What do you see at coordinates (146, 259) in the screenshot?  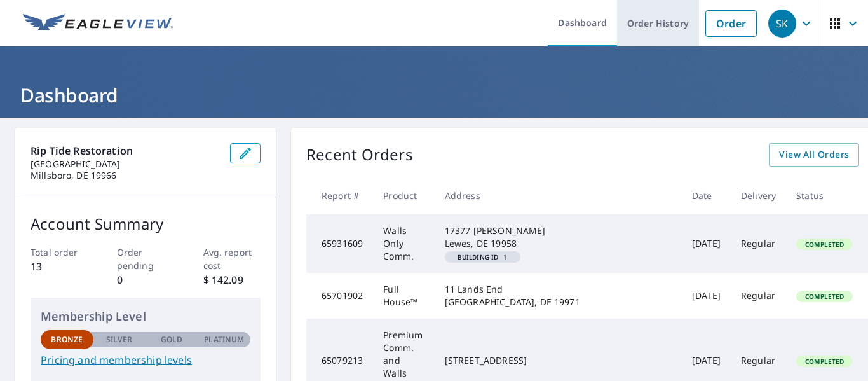 I see `p: Order pending` at bounding box center [146, 259].